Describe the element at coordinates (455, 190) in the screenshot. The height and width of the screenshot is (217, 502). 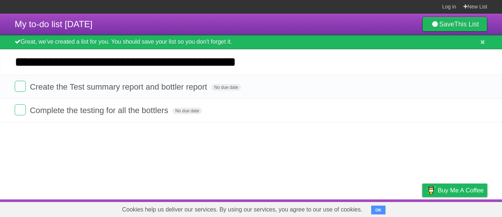
I see `a: Buy me a coffee` at that location.